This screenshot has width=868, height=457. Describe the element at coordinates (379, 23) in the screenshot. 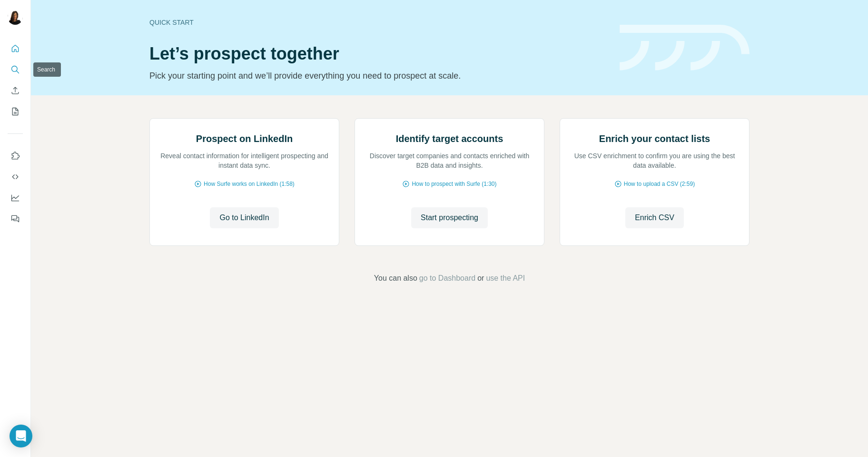

I see `div: Quick start` at that location.